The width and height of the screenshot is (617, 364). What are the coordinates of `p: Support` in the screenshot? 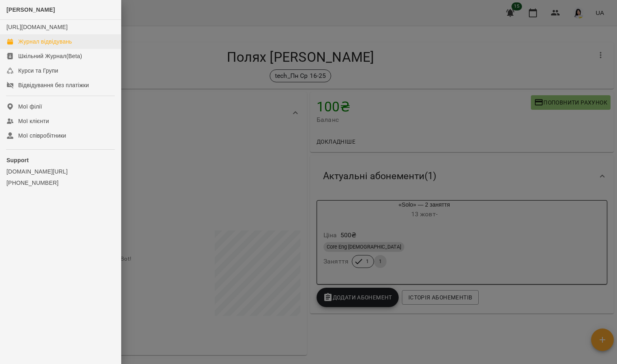 It's located at (60, 160).